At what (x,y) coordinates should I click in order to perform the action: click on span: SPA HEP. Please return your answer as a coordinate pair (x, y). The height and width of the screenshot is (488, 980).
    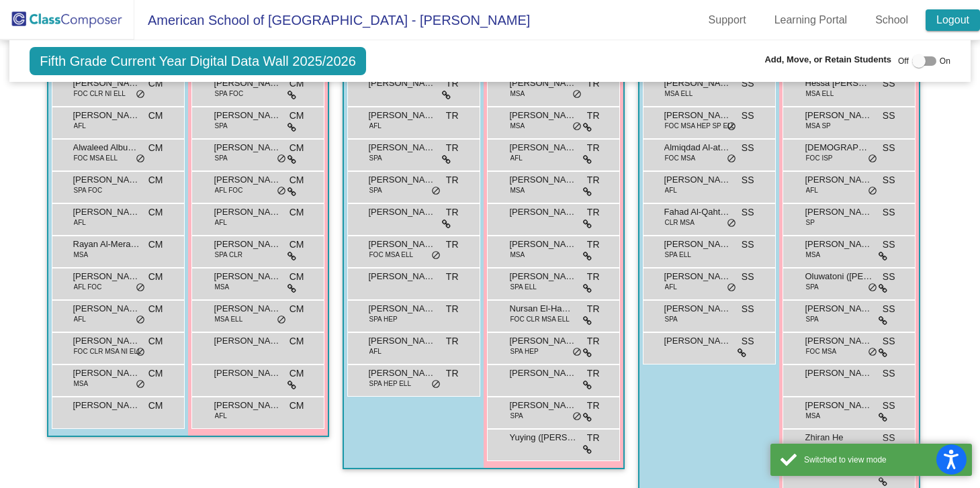
    Looking at the image, I should click on (383, 319).